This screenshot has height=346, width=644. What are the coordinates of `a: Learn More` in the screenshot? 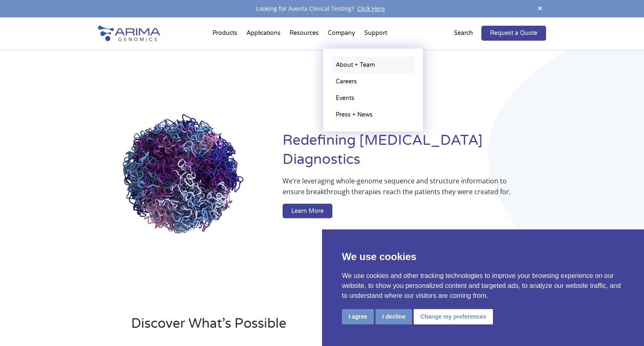 It's located at (308, 211).